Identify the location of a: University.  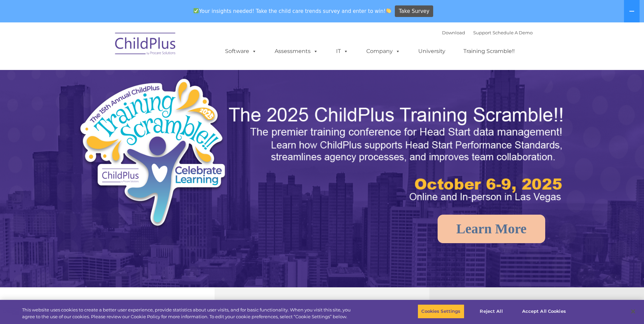
(432, 51).